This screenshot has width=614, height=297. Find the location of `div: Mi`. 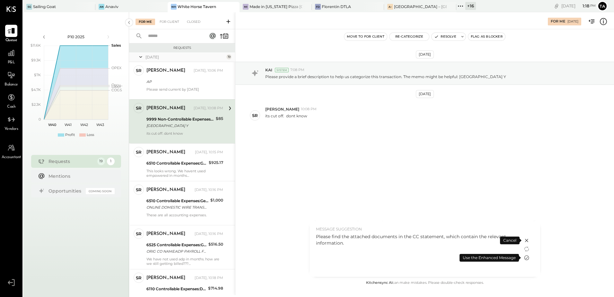

div: Mi is located at coordinates (246, 7).